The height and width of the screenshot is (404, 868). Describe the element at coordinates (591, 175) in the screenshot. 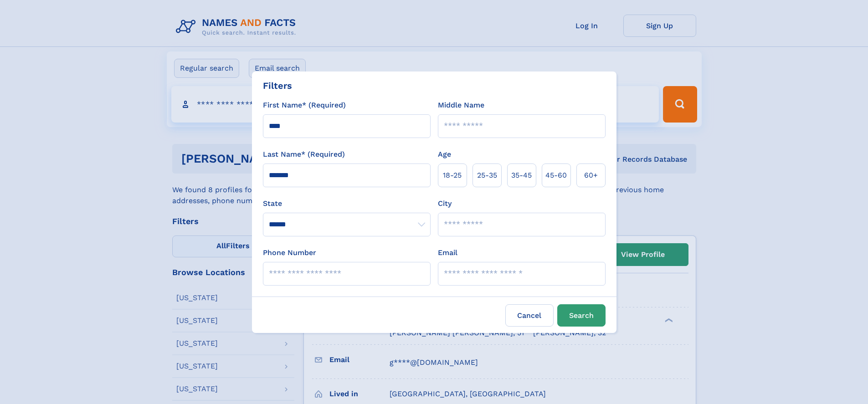

I see `span: 60+` at that location.